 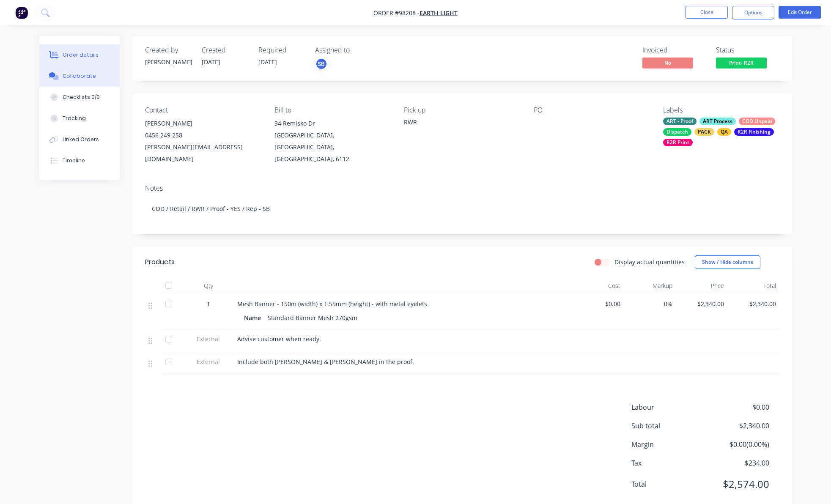 I want to click on button: Tracking, so click(x=80, y=118).